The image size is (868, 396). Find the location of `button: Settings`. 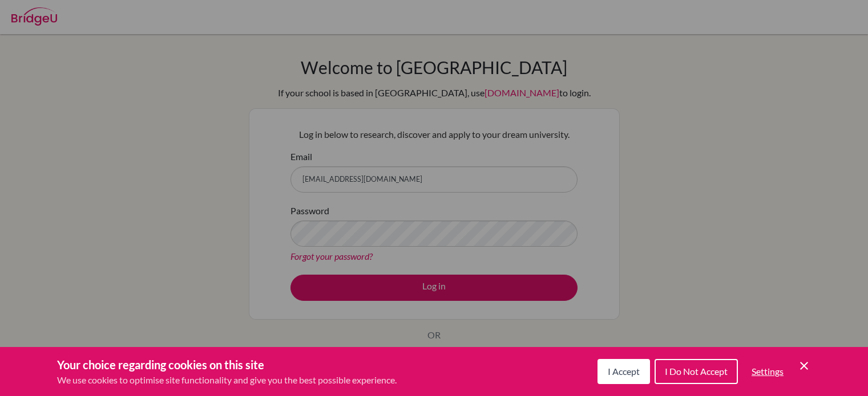

button: Settings is located at coordinates (768, 372).